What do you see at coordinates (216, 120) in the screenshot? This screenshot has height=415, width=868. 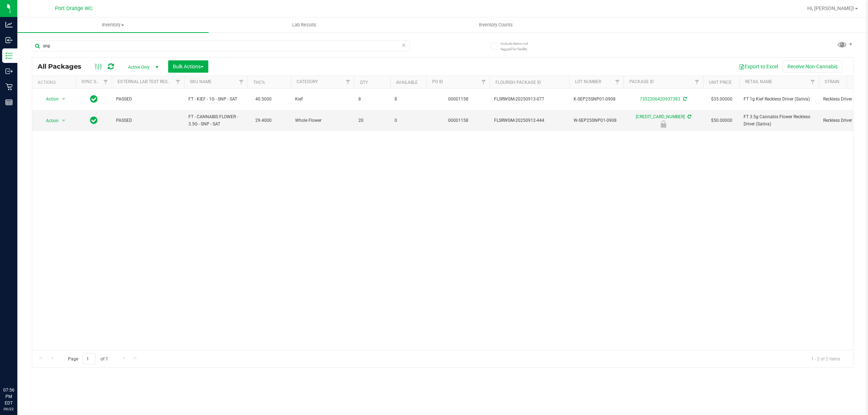 I see `span: FT - CANNABIS FLOWER - 3.5G - SNP - SAT` at bounding box center [216, 120].